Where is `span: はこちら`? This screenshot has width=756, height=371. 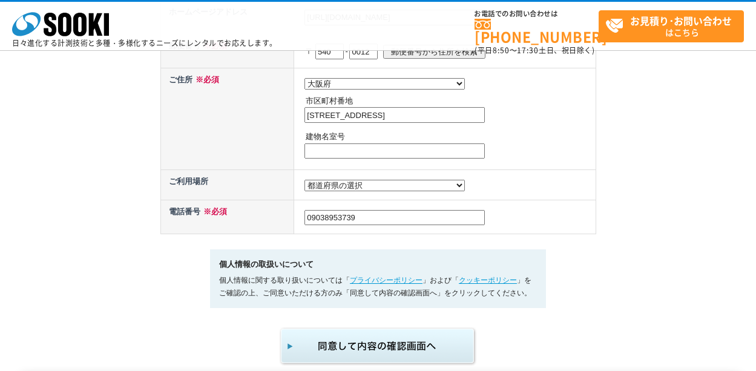
span: はこちら is located at coordinates (675, 26).